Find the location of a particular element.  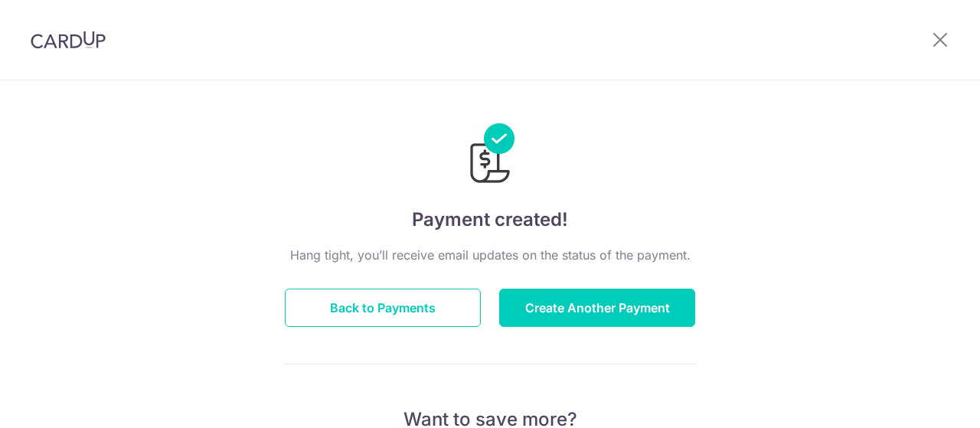

button: Back to Payments is located at coordinates (383, 308).